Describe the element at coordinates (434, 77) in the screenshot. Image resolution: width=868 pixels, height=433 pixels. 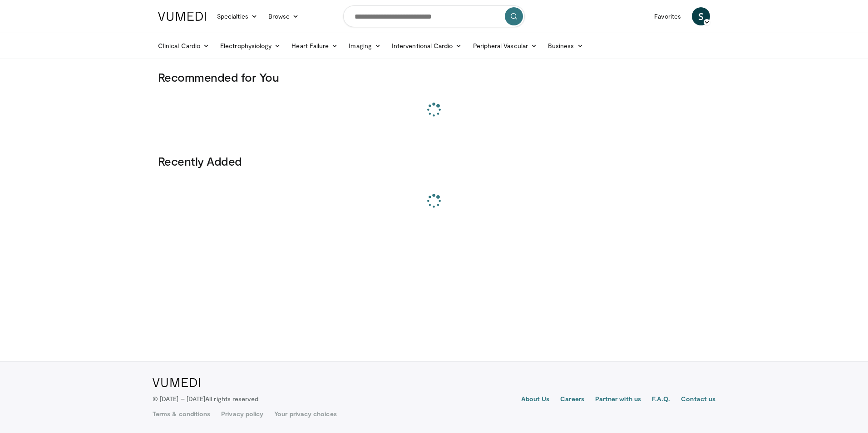
I see `h3: Recommended for You` at that location.